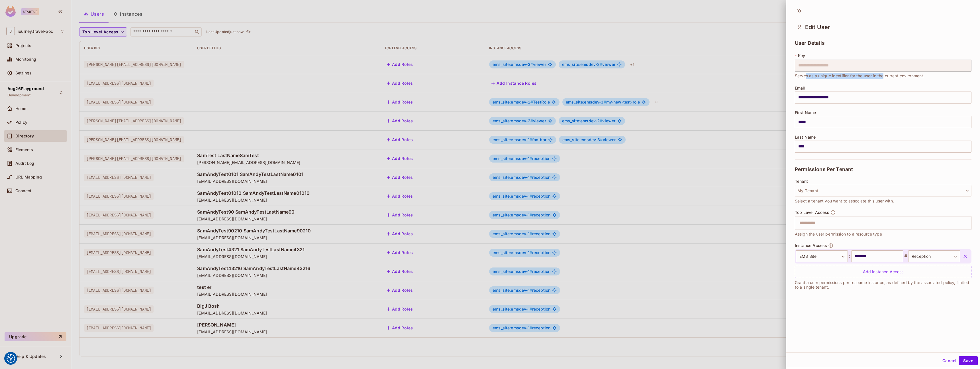  Describe the element at coordinates (934, 256) in the screenshot. I see `div: Reception` at that location.